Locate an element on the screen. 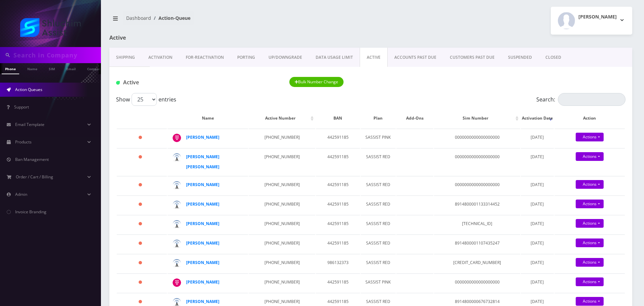 The height and width of the screenshot is (306, 644). td: 986132373 is located at coordinates (338, 264).